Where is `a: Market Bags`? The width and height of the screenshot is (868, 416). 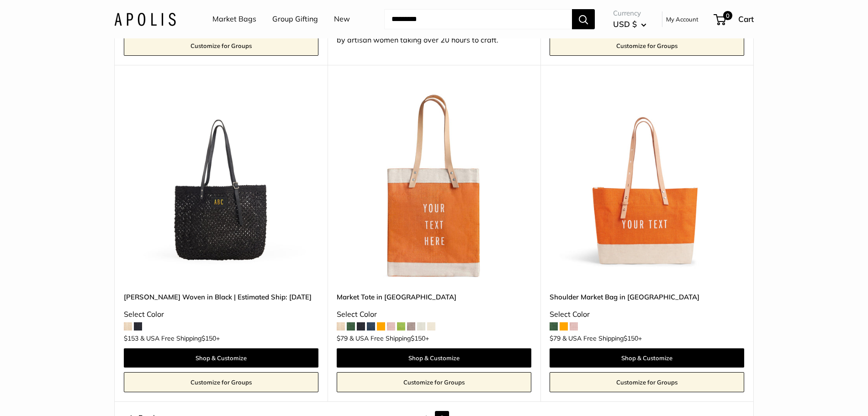
a: Market Bags is located at coordinates (235, 19).